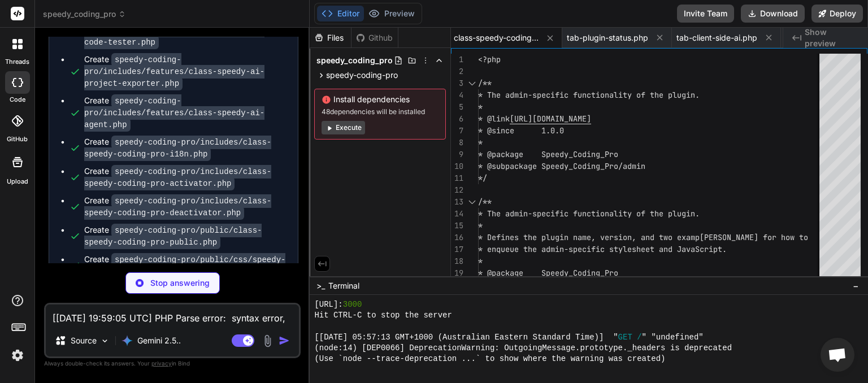 This screenshot has width=868, height=383. I want to click on span: class-speedy-coding-pro-admin.php, so click(496, 38).